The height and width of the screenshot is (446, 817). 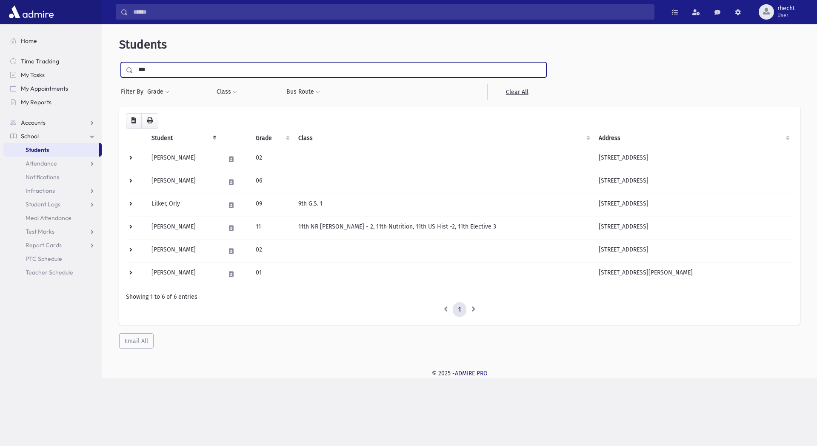 What do you see at coordinates (460, 373) in the screenshot?
I see `div: © 2025 -` at bounding box center [460, 373].